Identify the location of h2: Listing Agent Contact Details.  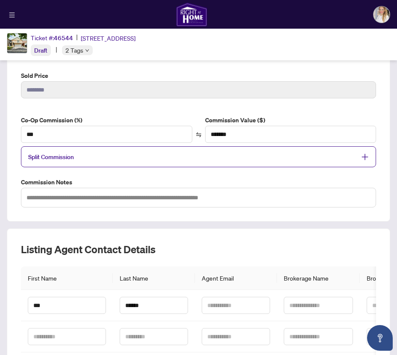
(199, 249).